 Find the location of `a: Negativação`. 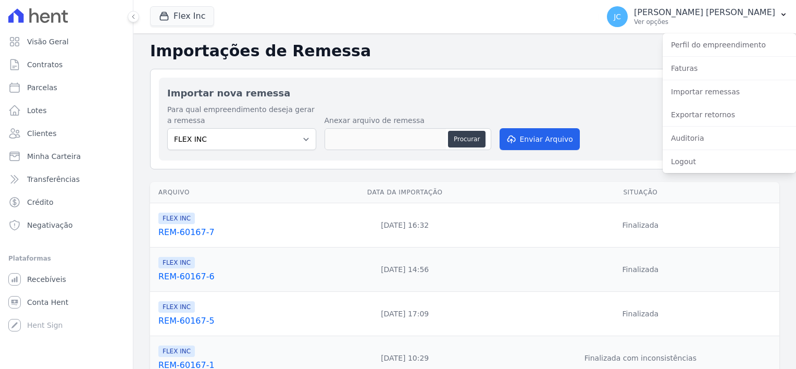

a: Negativação is located at coordinates (66, 225).